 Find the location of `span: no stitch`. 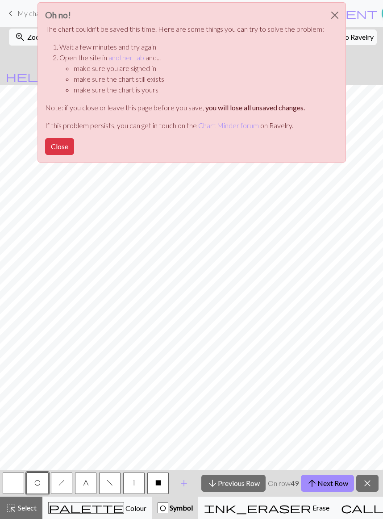

span: no stitch is located at coordinates (158, 483).